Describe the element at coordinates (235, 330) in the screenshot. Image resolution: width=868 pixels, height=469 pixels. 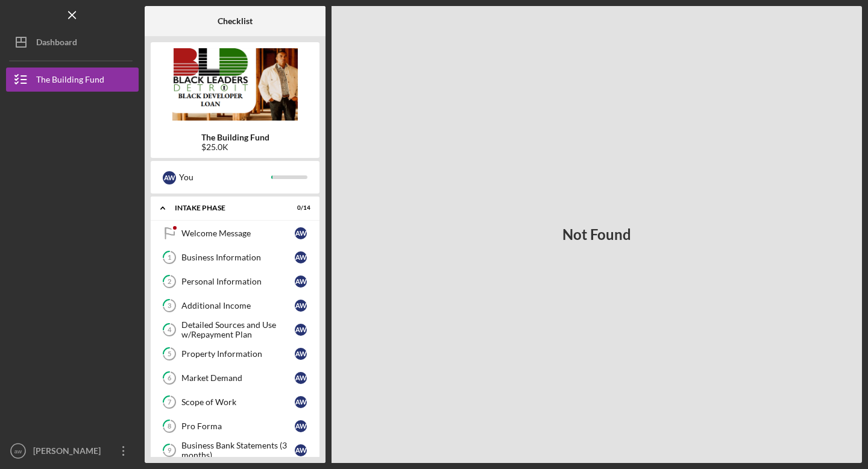
I see `a: 4Detailed Sources and Use w/Repayment Planaw` at that location.